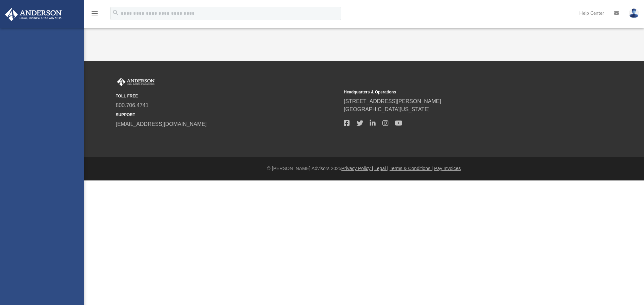 This screenshot has height=305, width=644. Describe the element at coordinates (95, 15) in the screenshot. I see `a: menu` at that location.